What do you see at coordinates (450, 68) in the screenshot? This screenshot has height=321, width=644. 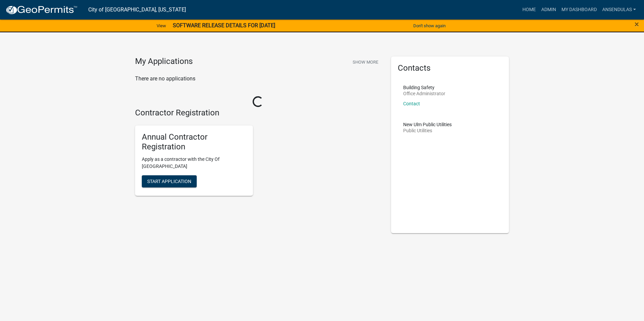 I see `h5: Contacts` at bounding box center [450, 68].